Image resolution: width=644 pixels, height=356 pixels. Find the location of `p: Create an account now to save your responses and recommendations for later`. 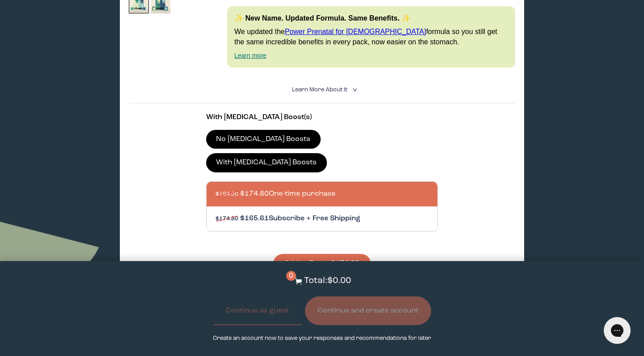

p: Create an account now to save your responses and recommendations for later is located at coordinates (322, 338).